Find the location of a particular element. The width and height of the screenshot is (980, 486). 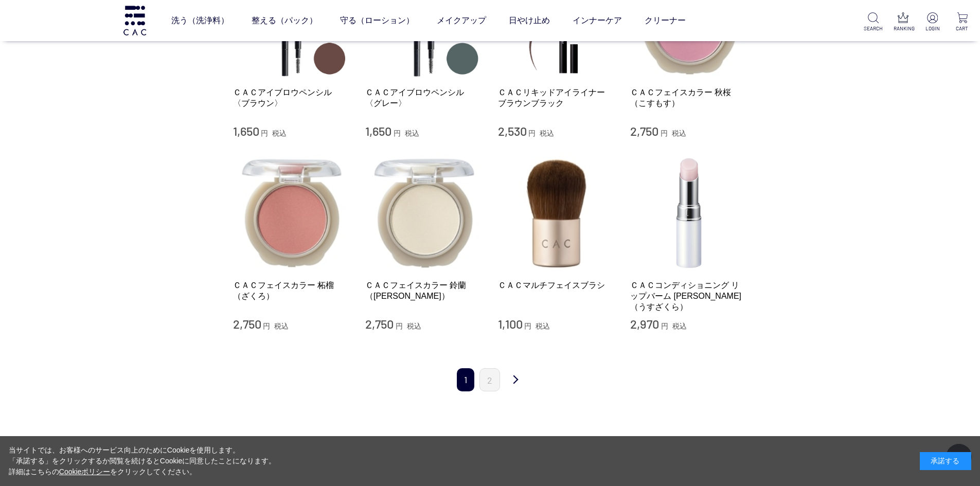

div: 当サイトでは、お客様へのサービス向上のためにCookieを使用します。 「承諾する」をクリックするか閲覧を続けるとCookieに同意したことになります。 詳細はこちらの をクリックしてください。 is located at coordinates (142, 461).